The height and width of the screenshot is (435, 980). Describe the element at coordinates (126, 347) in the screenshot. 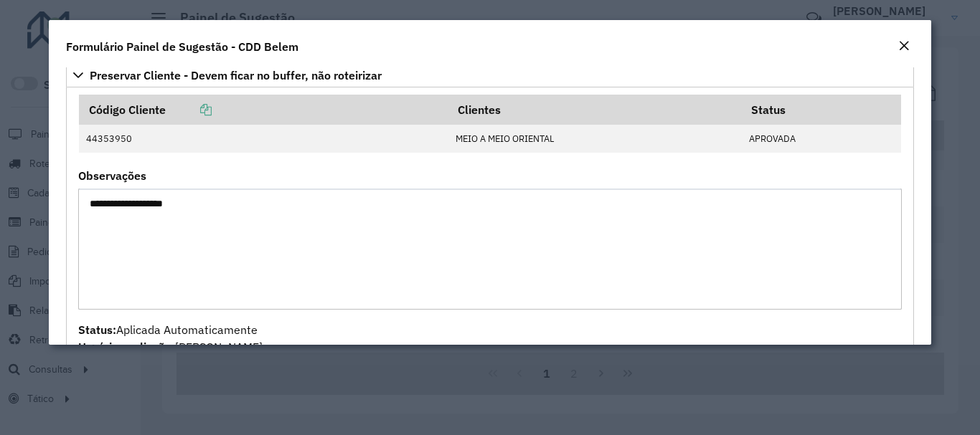

I see `strong: Usuário avaliação:` at that location.